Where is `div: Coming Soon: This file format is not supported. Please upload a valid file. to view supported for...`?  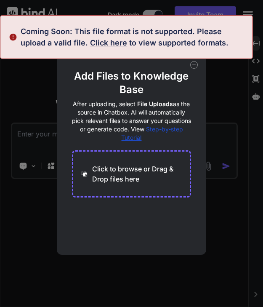
div: Coming Soon: This file format is not supported. Please upload a valid file. to view supported for... is located at coordinates (134, 37).